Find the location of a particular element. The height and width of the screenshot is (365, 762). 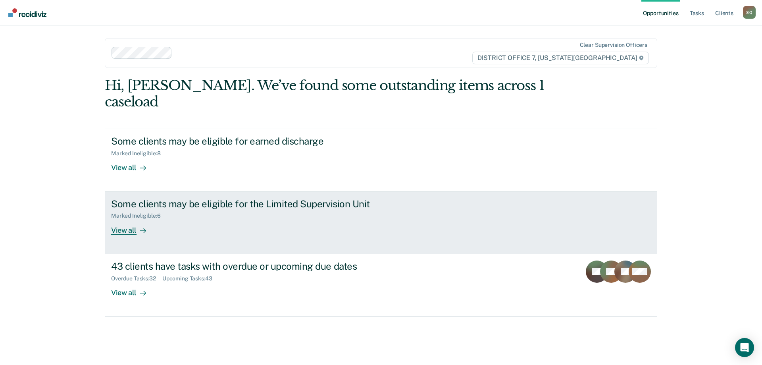

div: Clear supervision officers is located at coordinates (613, 45).